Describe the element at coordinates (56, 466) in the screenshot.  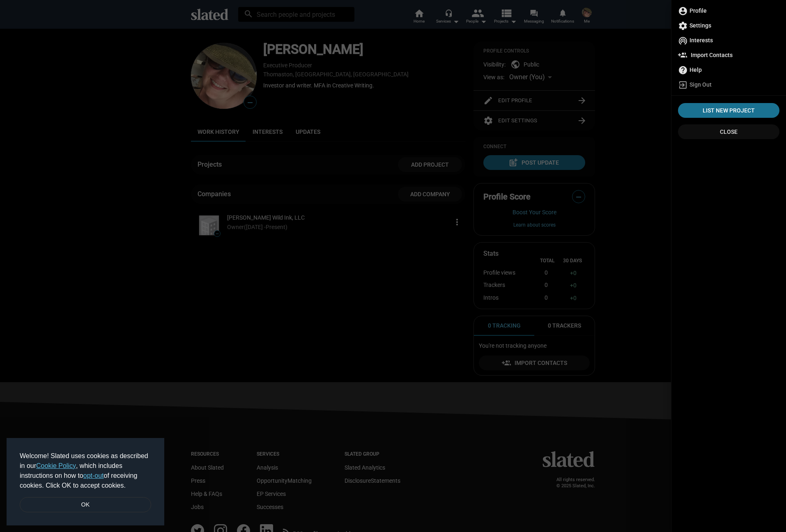
I see `a: Cookie Policy` at that location.